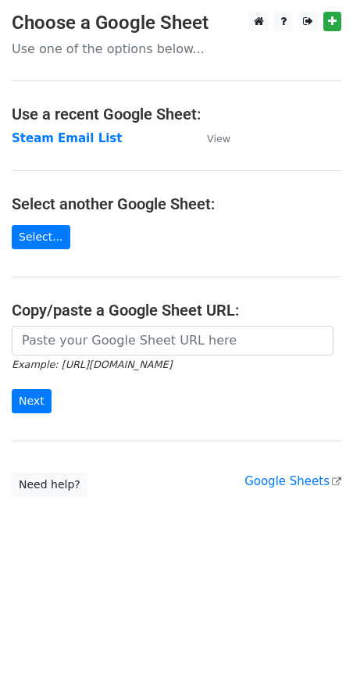 The height and width of the screenshot is (700, 353). I want to click on h3: Choose a Google Sheet, so click(177, 23).